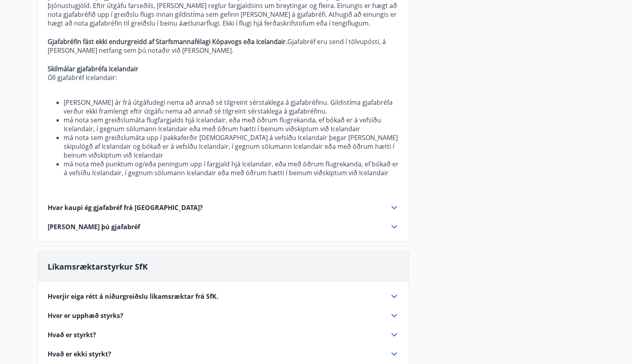 The height and width of the screenshot is (364, 632). I want to click on p: Öll gjafabréf Icelandair:, so click(224, 78).